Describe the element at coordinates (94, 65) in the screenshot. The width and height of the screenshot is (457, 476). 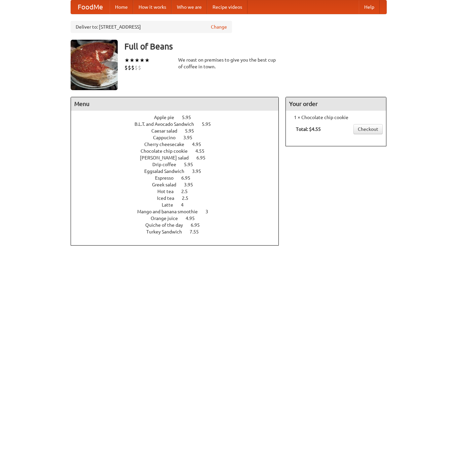
I see `img: angular.jpg` at that location.